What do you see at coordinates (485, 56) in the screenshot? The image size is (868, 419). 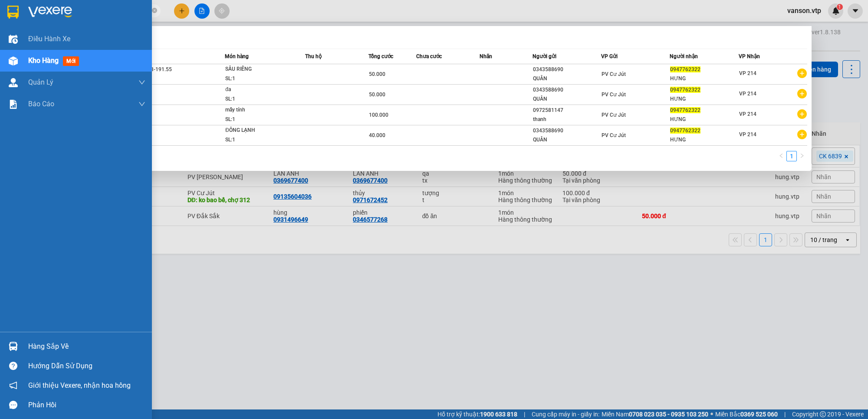 I see `span: Nhãn` at bounding box center [485, 56].